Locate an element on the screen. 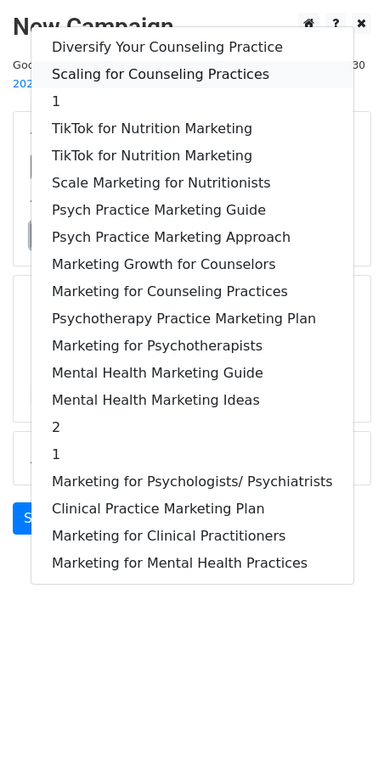 This screenshot has height=779, width=384. a: Send is located at coordinates (41, 519).